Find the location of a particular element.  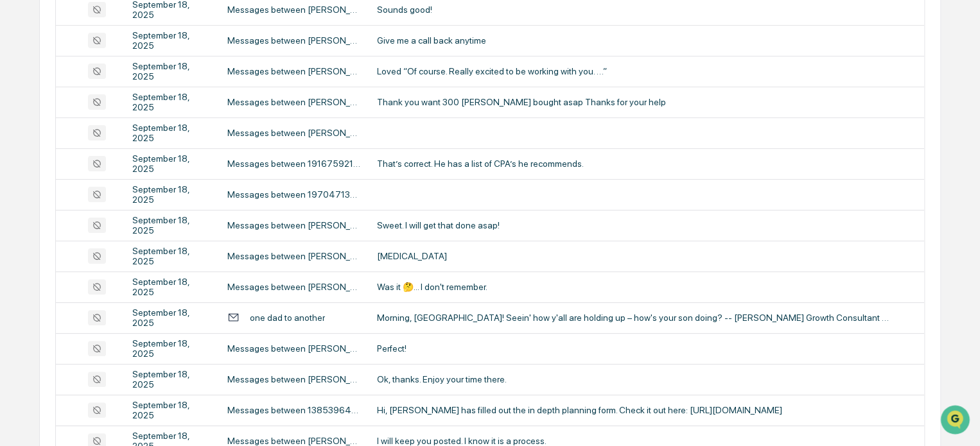

a: 🗄️Attestations is located at coordinates (126, 168).